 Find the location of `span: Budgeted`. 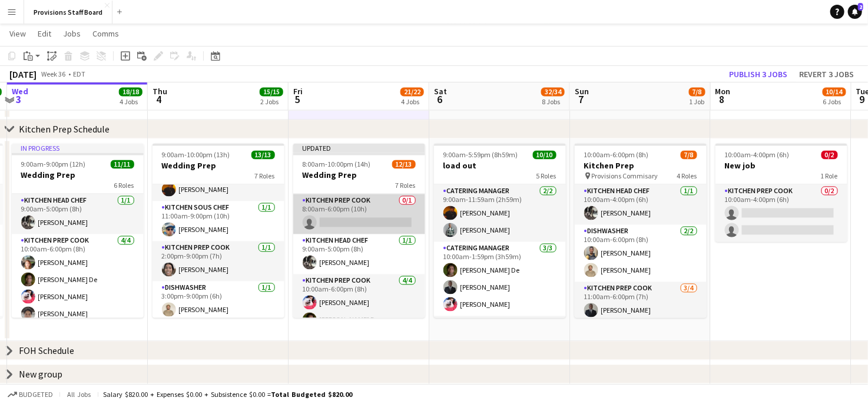

span: Budgeted is located at coordinates (36, 394).